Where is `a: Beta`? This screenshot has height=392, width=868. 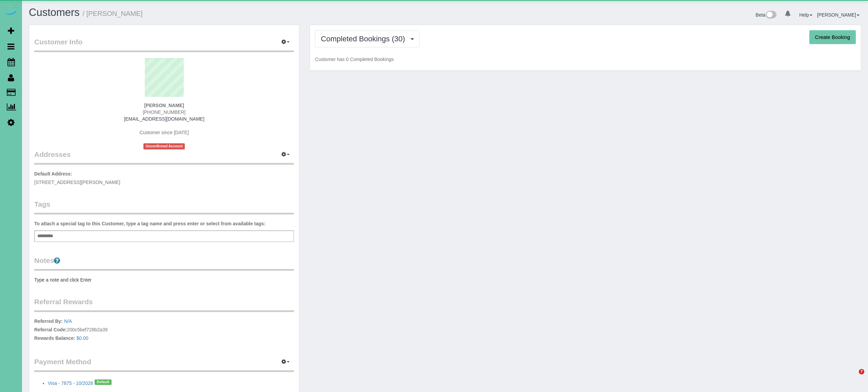 a: Beta is located at coordinates (766, 15).